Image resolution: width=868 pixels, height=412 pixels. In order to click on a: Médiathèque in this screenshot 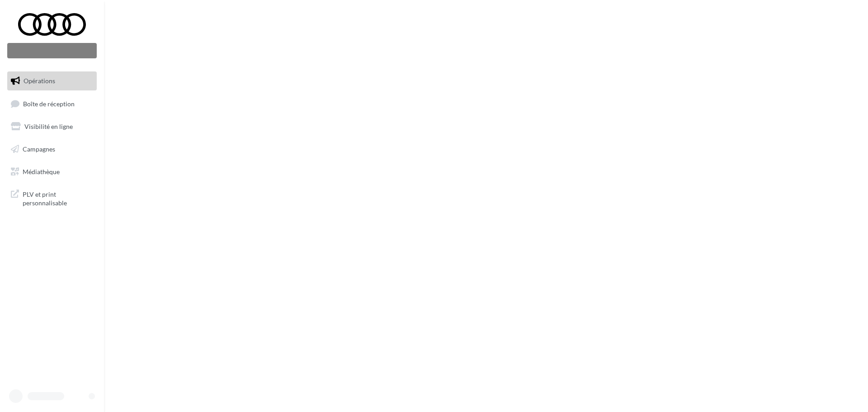, I will do `click(52, 172)`.